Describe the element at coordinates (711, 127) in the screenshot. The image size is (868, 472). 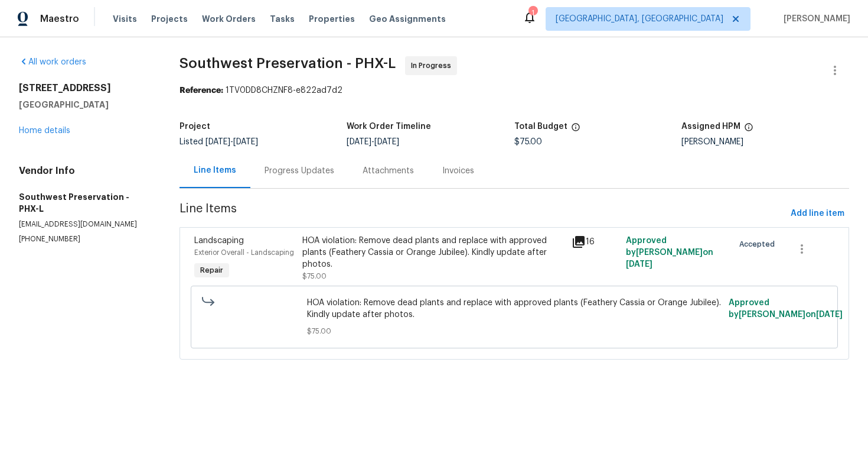
I see `h5: Assigned HPM` at that location.